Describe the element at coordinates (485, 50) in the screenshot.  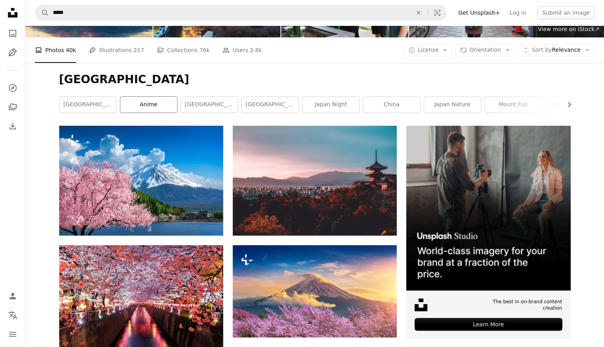
I see `span: Orientation` at that location.